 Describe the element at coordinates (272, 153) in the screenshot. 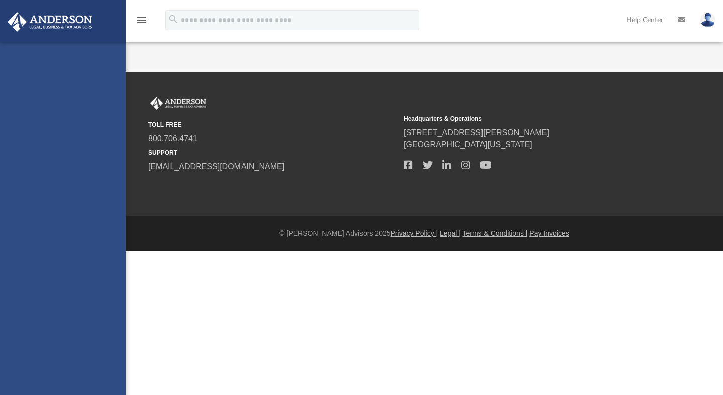

I see `small: SUPPORT` at that location.